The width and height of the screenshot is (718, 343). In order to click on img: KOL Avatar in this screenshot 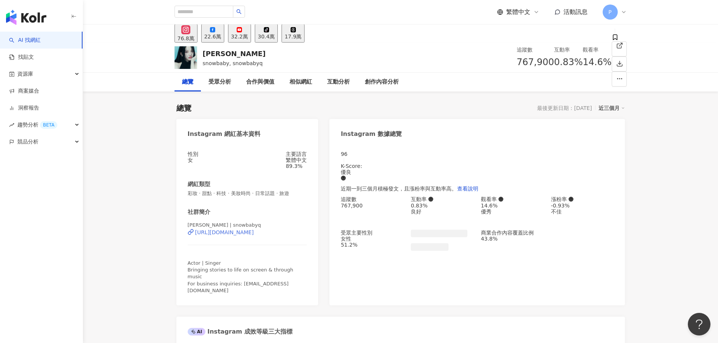, I will do `click(186, 58)`.